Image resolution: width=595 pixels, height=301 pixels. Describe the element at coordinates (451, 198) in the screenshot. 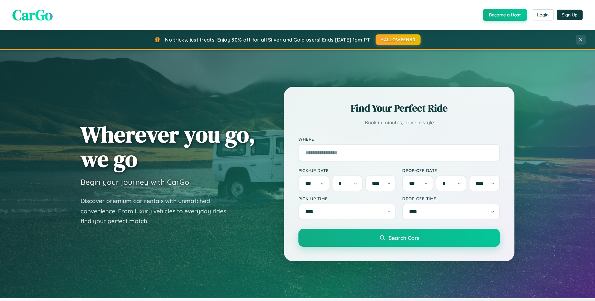

I see `label: Drop-off Time` at that location.